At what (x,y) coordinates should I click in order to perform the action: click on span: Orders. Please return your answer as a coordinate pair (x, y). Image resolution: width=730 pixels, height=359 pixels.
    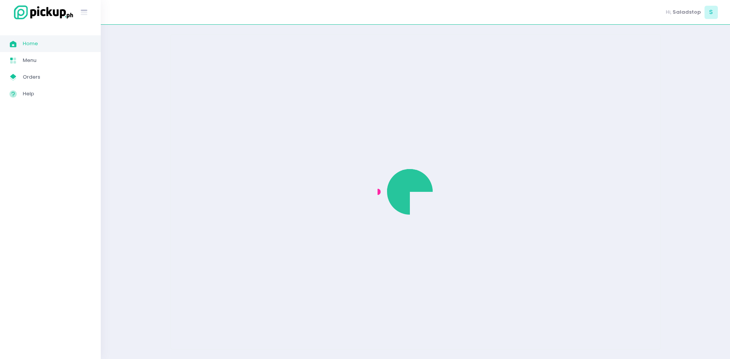
    Looking at the image, I should click on (57, 77).